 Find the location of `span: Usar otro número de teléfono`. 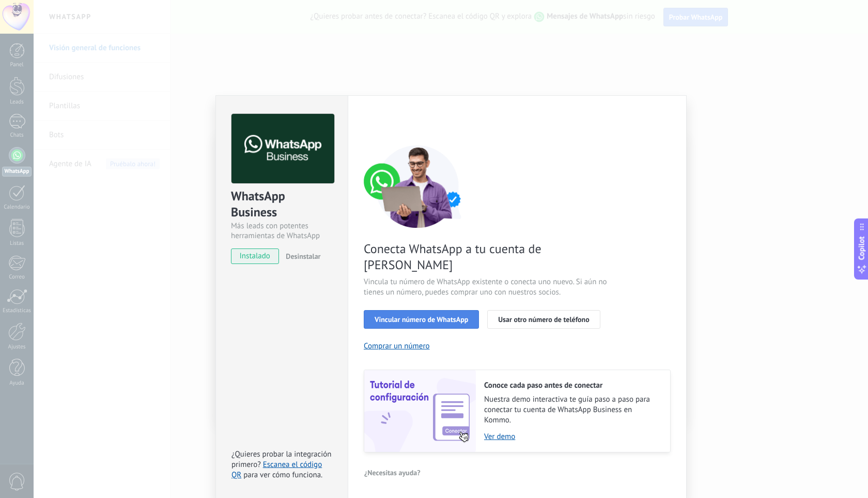

span: Usar otro número de teléfono is located at coordinates (544, 319).